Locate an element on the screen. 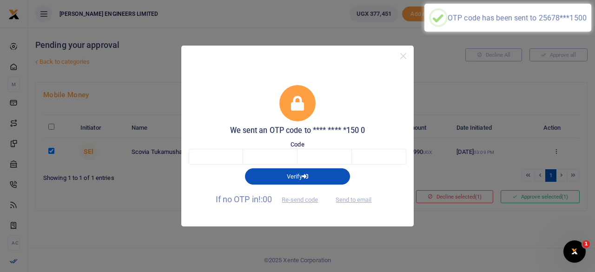 This screenshot has width=595, height=272. label: Code is located at coordinates (297, 145).